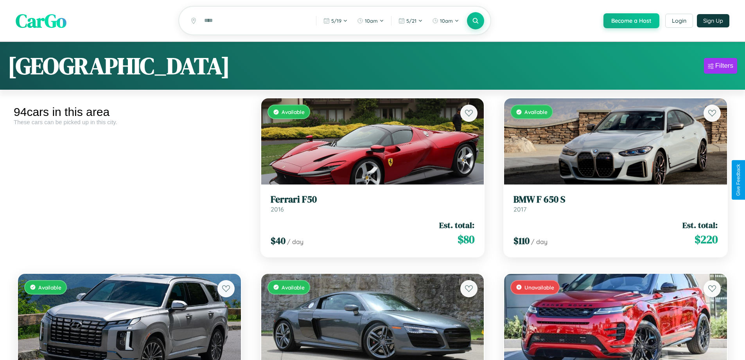 This screenshot has width=745, height=360. What do you see at coordinates (130, 122) in the screenshot?
I see `div: These cars can be picked up in this city.` at bounding box center [130, 122].